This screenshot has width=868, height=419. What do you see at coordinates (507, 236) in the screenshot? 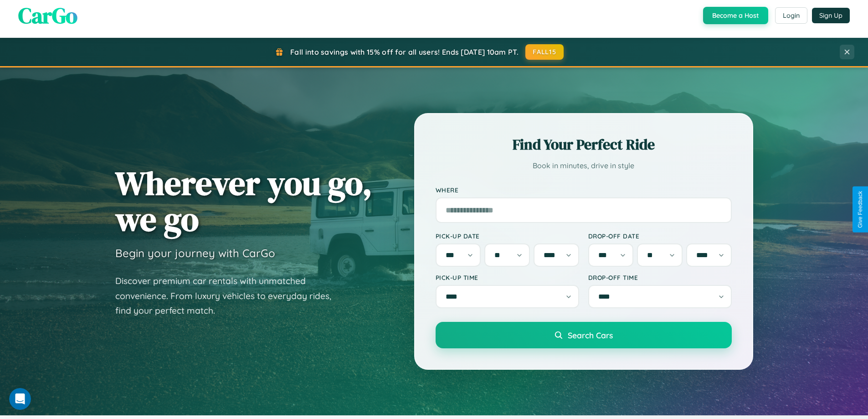
I see `label: Pick-up Date` at bounding box center [507, 236].